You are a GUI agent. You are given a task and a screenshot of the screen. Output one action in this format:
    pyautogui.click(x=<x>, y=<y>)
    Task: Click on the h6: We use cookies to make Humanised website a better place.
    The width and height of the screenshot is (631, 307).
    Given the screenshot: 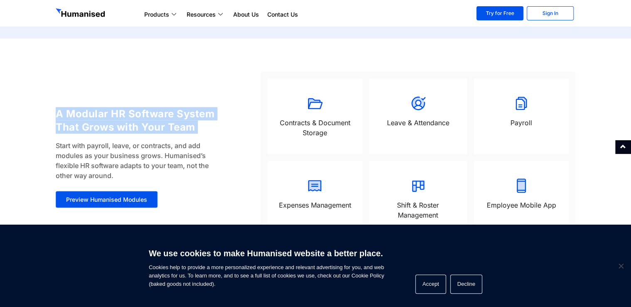 What is the action you would take?
    pyautogui.click(x=266, y=253)
    